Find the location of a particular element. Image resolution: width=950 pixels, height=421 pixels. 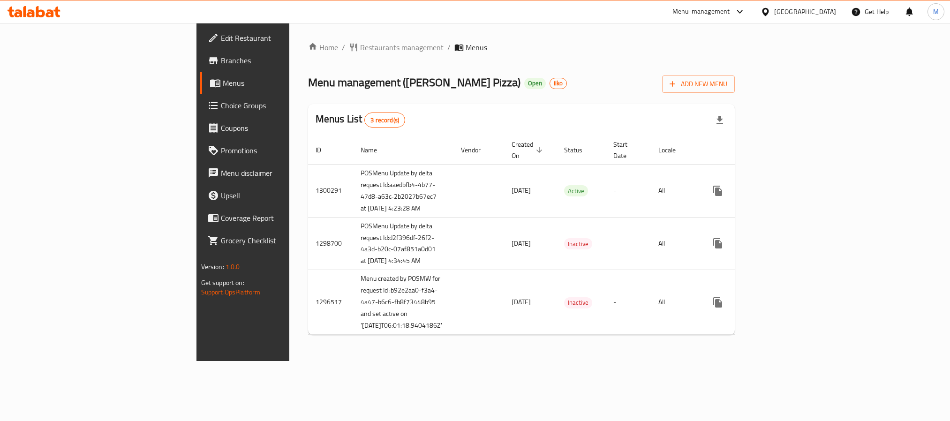

div: Open is located at coordinates (535, 83).